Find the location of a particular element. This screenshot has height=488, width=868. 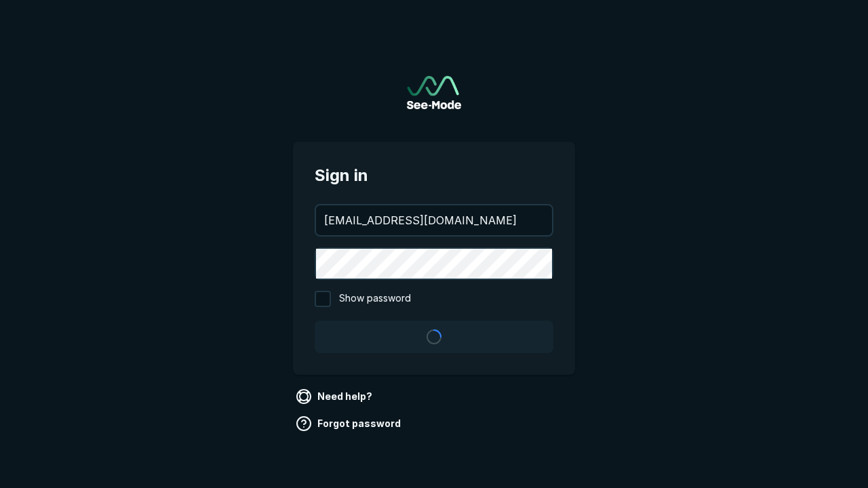

img: See-Mode Logo is located at coordinates (434, 92).